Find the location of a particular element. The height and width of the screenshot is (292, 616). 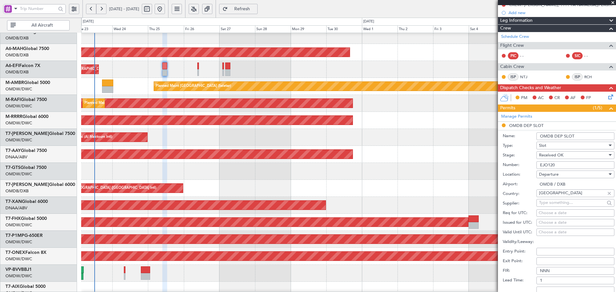

div: Mon 29 is located at coordinates (308, 29).